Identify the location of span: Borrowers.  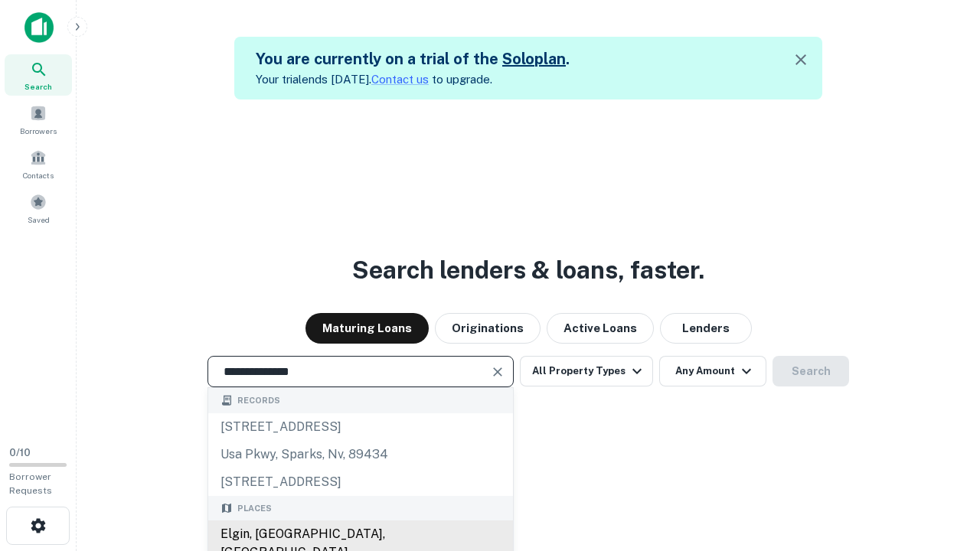
(39, 131).